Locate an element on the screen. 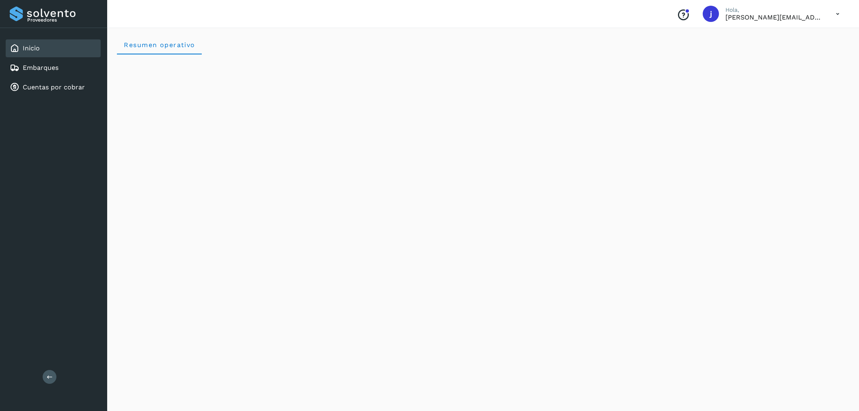 This screenshot has height=411, width=859. div: Inicio is located at coordinates (53, 48).